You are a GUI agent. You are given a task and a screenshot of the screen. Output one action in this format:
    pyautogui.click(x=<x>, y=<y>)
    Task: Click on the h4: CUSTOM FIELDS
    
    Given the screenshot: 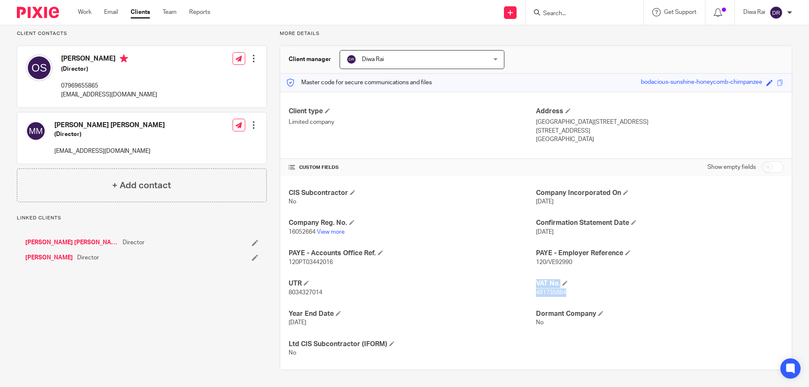 What is the action you would take?
    pyautogui.click(x=412, y=168)
    